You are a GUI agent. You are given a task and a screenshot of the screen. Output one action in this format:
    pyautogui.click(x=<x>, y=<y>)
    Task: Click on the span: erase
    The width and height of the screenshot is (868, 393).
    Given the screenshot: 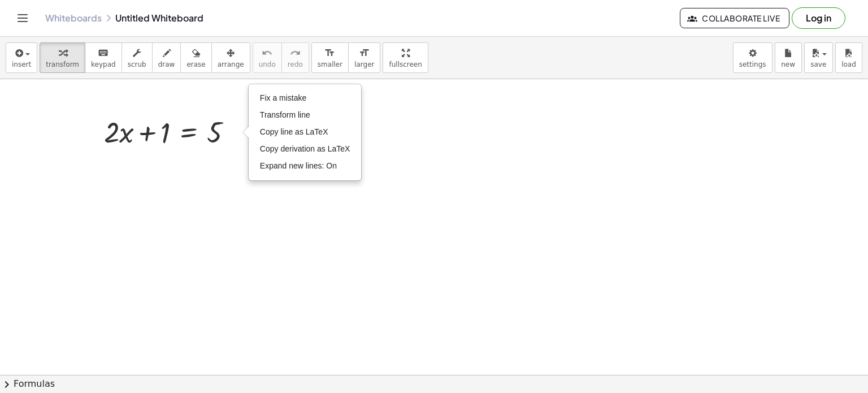 What is the action you would take?
    pyautogui.click(x=196, y=65)
    